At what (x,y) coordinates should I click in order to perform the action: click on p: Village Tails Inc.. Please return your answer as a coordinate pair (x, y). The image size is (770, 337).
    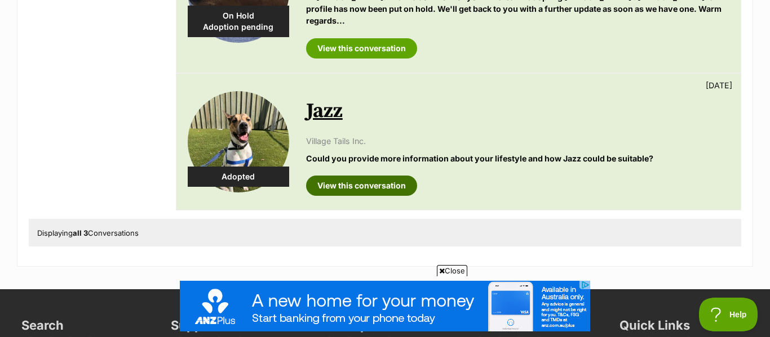
    Looking at the image, I should click on (517, 141).